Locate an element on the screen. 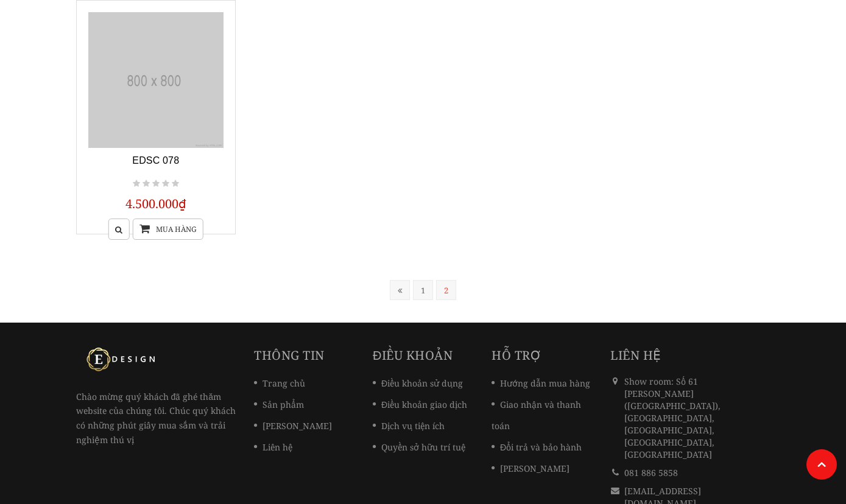  a: Sản phẩm is located at coordinates (279, 404).